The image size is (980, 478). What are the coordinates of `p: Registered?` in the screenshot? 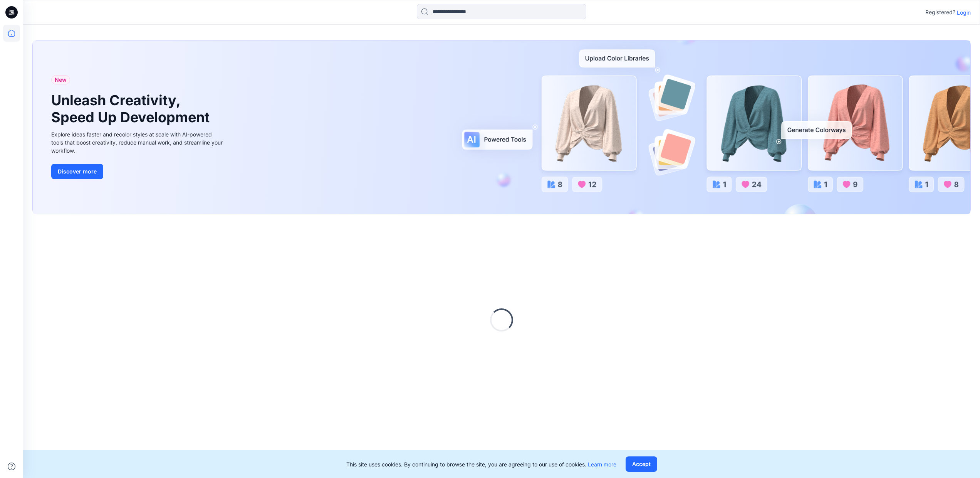 It's located at (940, 12).